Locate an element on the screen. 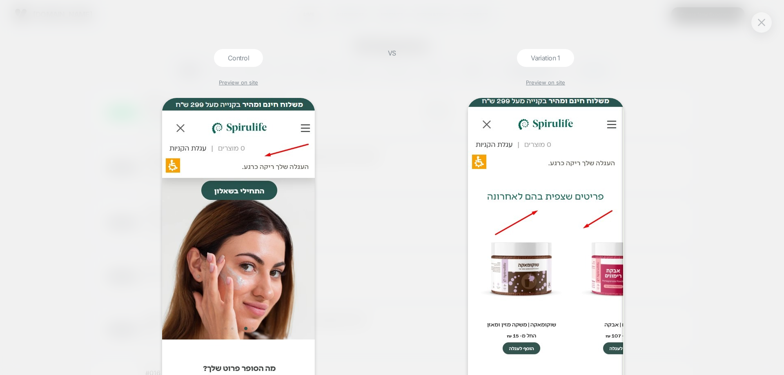 Image resolution: width=784 pixels, height=375 pixels. div: VS is located at coordinates (392, 212).